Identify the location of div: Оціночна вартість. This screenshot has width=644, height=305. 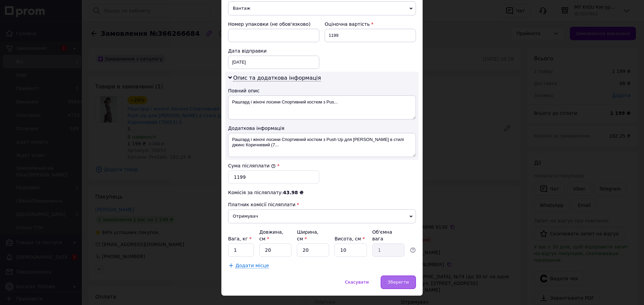
(370, 24).